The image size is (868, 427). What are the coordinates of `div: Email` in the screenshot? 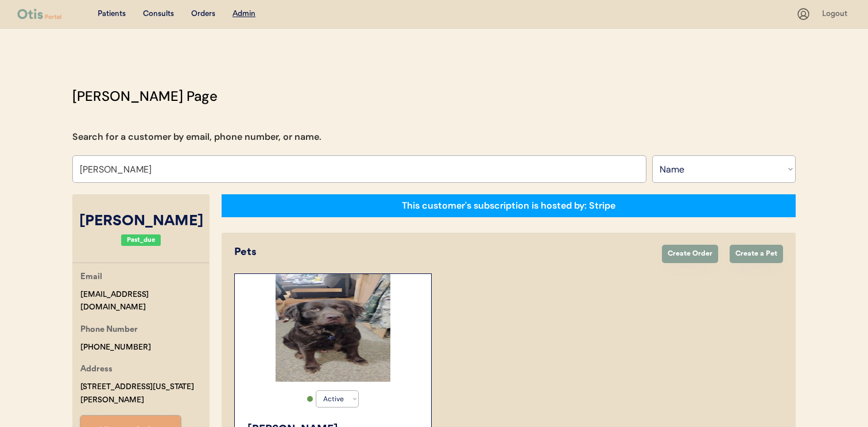 It's located at (91, 278).